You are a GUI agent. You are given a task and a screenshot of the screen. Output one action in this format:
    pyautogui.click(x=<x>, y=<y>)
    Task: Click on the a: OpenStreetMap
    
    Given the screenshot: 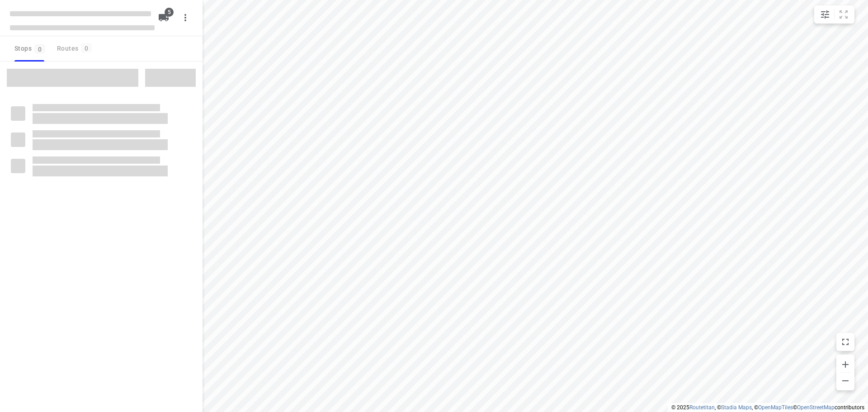 What is the action you would take?
    pyautogui.click(x=815, y=407)
    